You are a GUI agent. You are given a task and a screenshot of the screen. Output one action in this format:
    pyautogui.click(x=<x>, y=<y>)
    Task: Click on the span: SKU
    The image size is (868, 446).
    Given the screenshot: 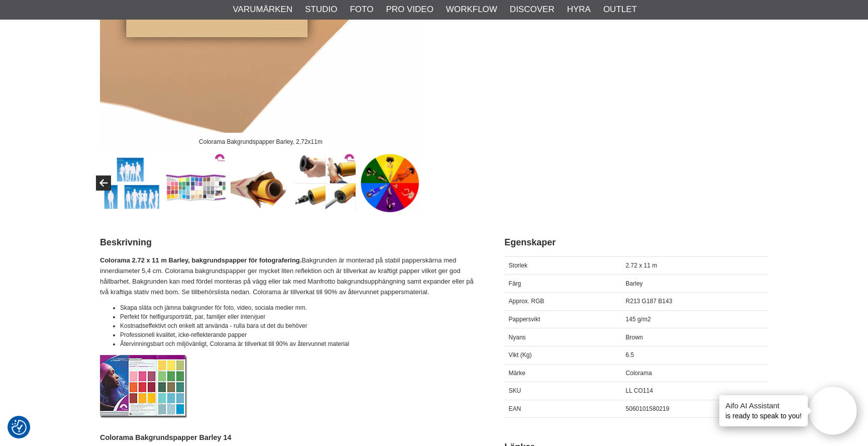 What is the action you would take?
    pyautogui.click(x=515, y=390)
    